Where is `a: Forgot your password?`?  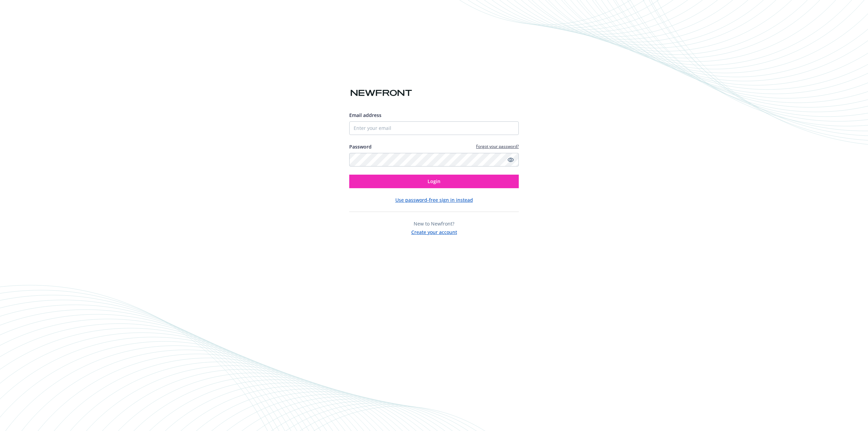 a: Forgot your password? is located at coordinates (498, 146).